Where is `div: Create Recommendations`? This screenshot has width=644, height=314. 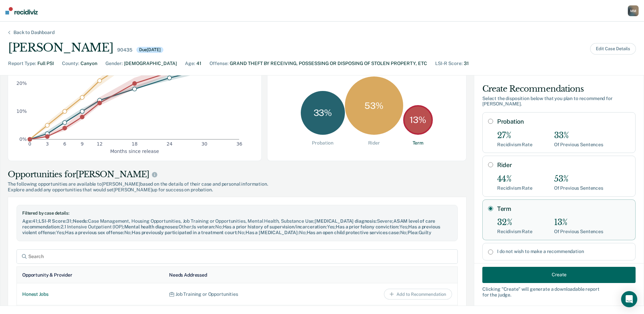
div: Create Recommendations is located at coordinates (559, 89).